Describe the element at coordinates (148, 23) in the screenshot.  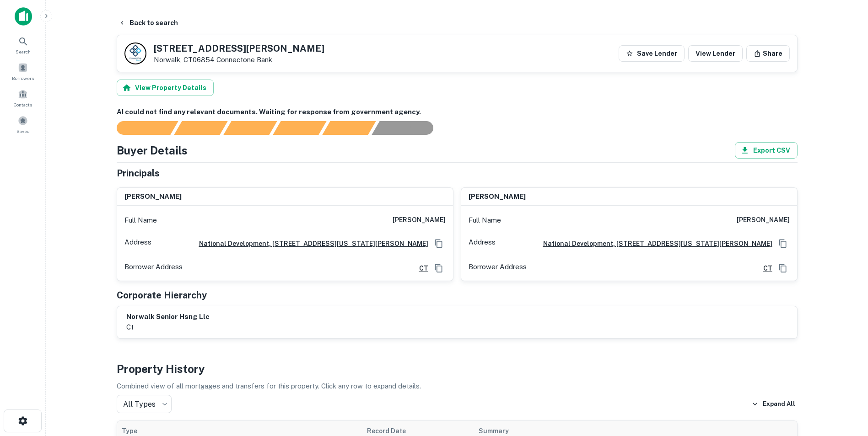
I see `button: Back to search` at that location.